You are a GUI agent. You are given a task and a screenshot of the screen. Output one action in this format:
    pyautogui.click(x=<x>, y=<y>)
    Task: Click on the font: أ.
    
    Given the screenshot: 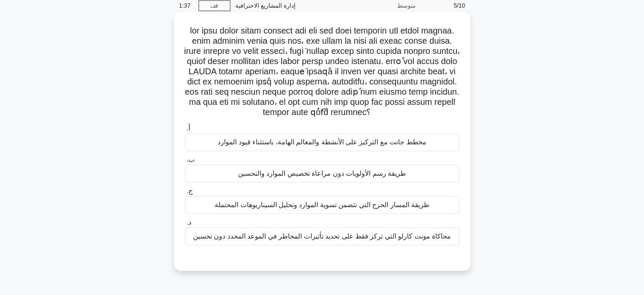 What is the action you would take?
    pyautogui.click(x=189, y=128)
    